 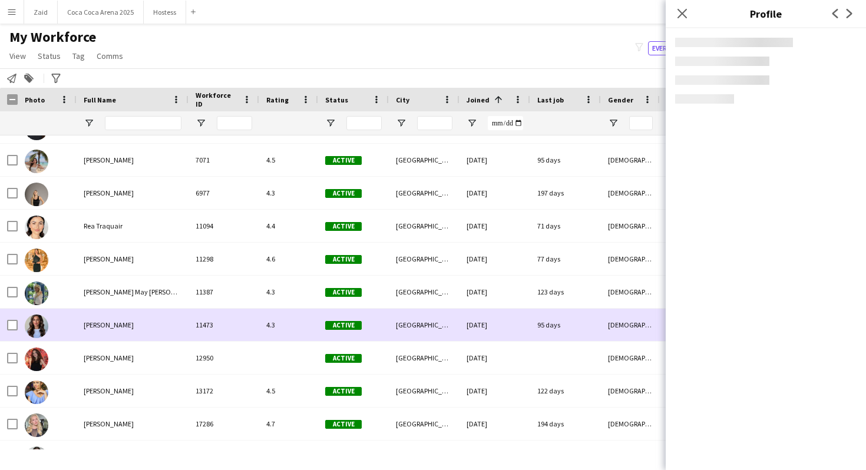 What do you see at coordinates (234, 123) in the screenshot?
I see `input: Workforce ID Filter Input` at bounding box center [234, 123].